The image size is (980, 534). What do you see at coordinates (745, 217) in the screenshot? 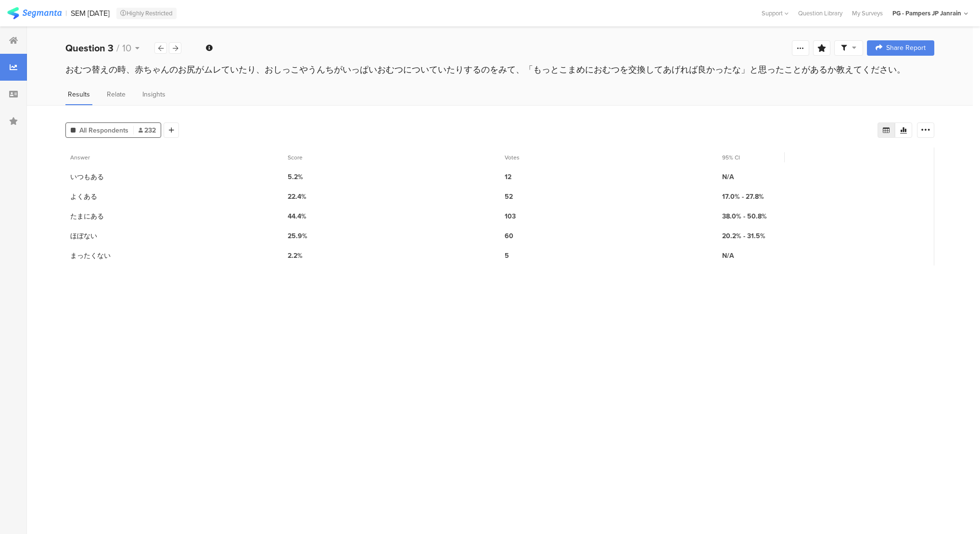
I see `span: 38.0% - 50.8%` at bounding box center [745, 217].